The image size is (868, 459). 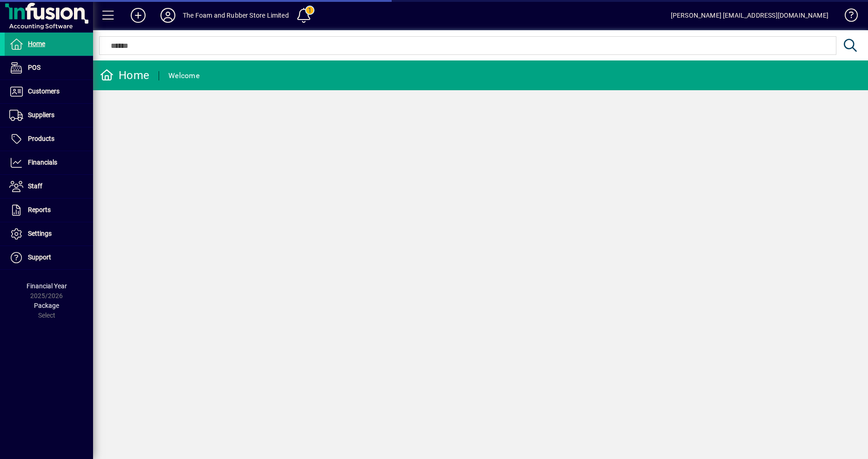 What do you see at coordinates (124, 76) in the screenshot?
I see `div: Home` at bounding box center [124, 76].